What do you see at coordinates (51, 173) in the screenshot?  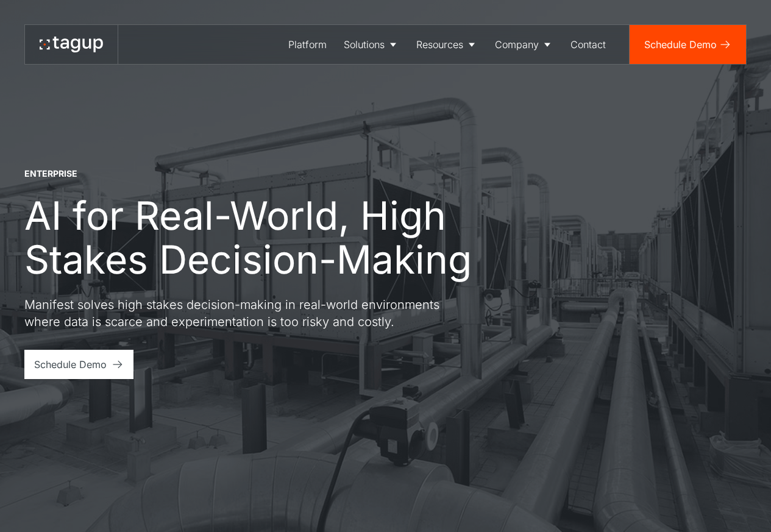 I see `div: ENTERPRISE` at bounding box center [51, 173].